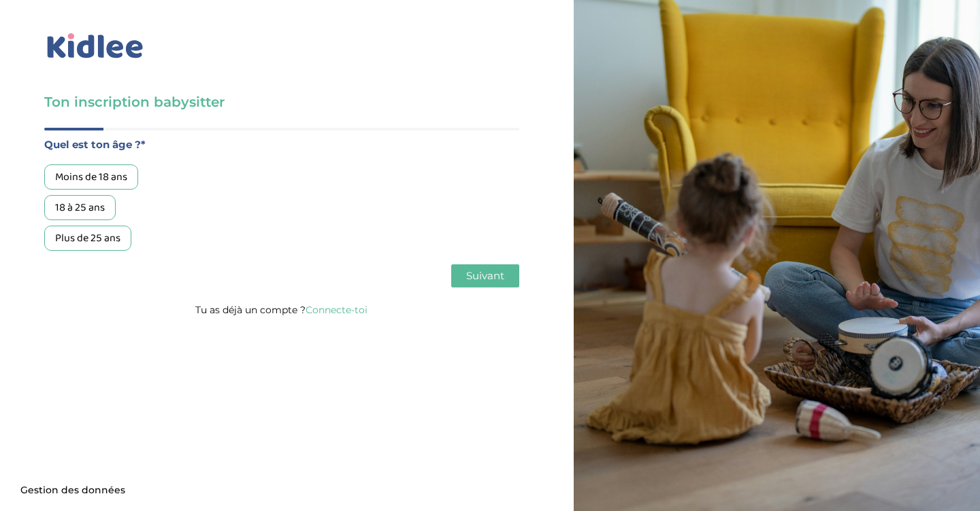 The width and height of the screenshot is (980, 511). What do you see at coordinates (73, 491) in the screenshot?
I see `span: Gestion des données` at bounding box center [73, 491].